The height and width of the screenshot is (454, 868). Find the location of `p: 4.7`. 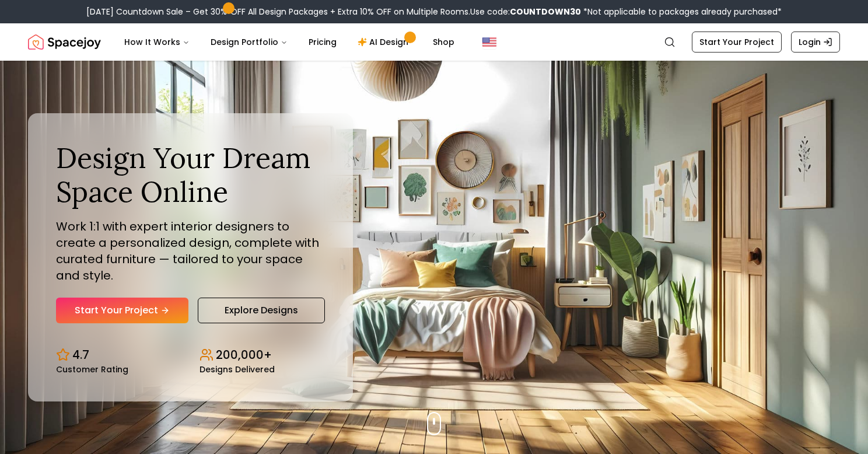

p: 4.7 is located at coordinates (81, 355).